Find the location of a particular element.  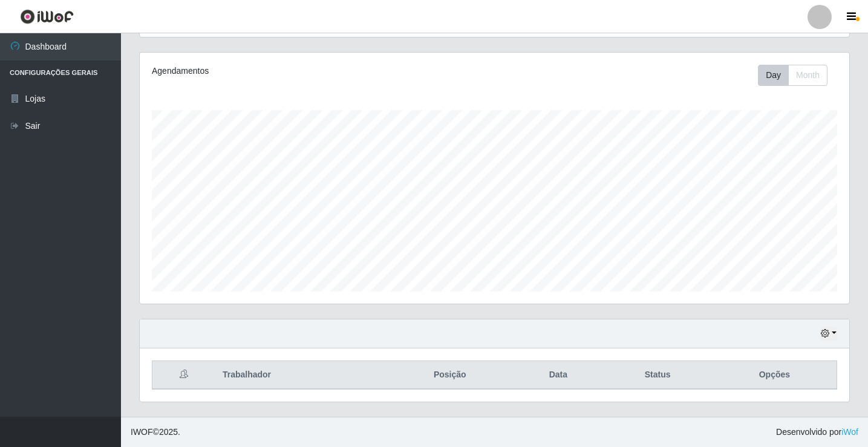

th: Data is located at coordinates (558, 375).